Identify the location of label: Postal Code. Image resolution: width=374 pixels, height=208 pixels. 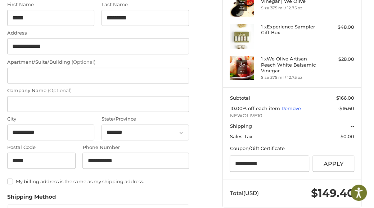
(41, 148).